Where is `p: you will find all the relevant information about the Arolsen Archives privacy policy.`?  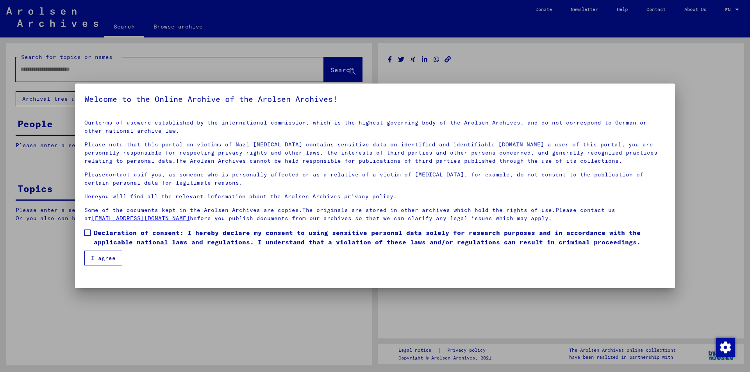
p: you will find all the relevant information about the Arolsen Archives privacy policy. is located at coordinates (375, 196).